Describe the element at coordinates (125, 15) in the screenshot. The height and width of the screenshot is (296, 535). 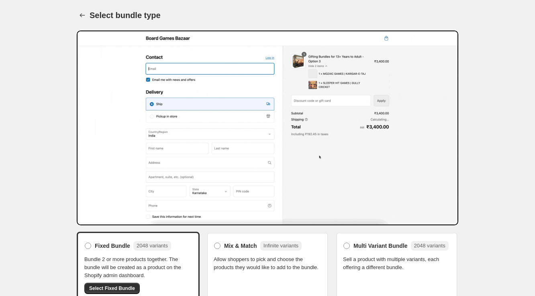
I see `h1: Select bundle type` at that location.